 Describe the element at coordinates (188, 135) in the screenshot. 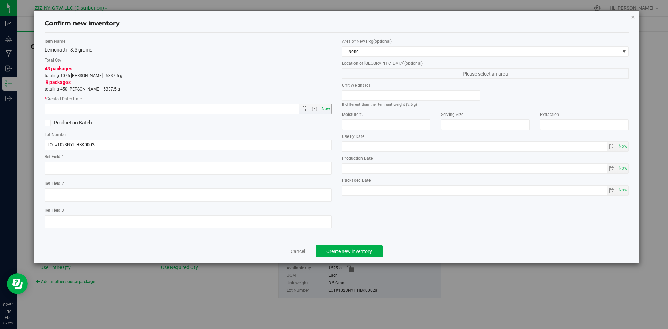

I see `label: Lot Number` at that location.